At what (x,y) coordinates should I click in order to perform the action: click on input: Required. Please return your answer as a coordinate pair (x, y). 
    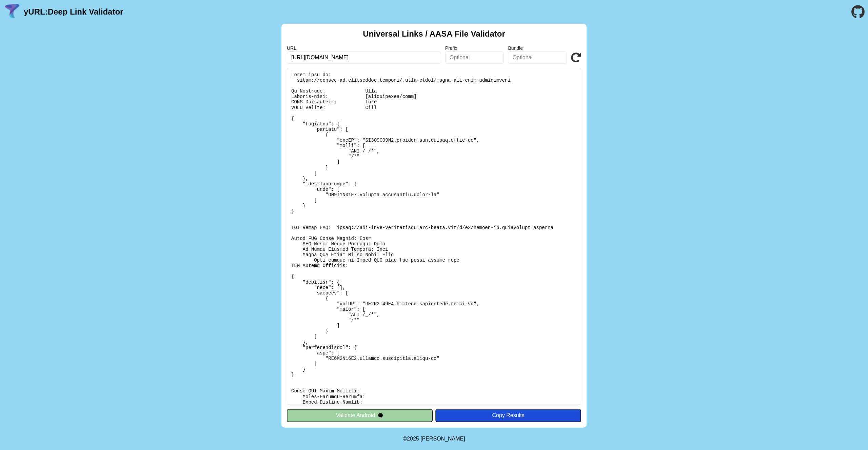
    Looking at the image, I should click on (364, 57).